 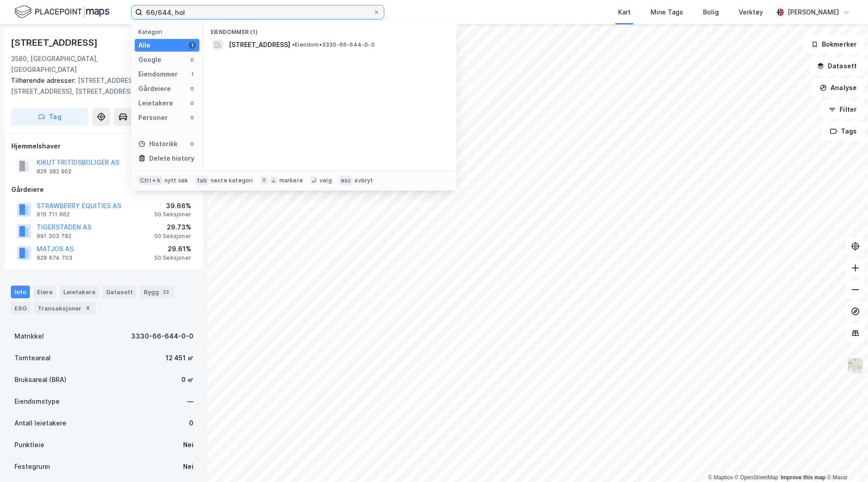 What do you see at coordinates (54, 236) in the screenshot?
I see `div: 991 303 782` at bounding box center [54, 236].